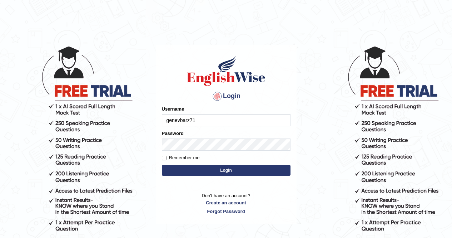 The height and width of the screenshot is (238, 452). Describe the element at coordinates (173, 133) in the screenshot. I see `label: Password` at that location.